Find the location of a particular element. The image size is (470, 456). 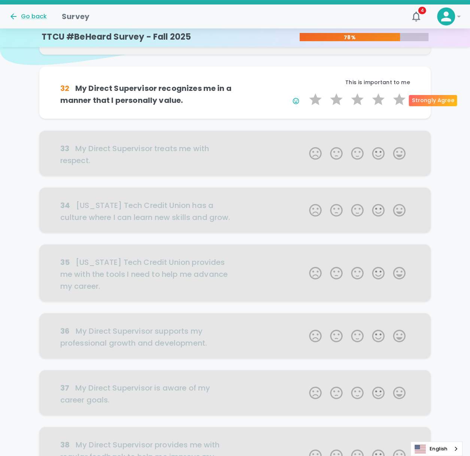

button: 4 is located at coordinates (416, 16).